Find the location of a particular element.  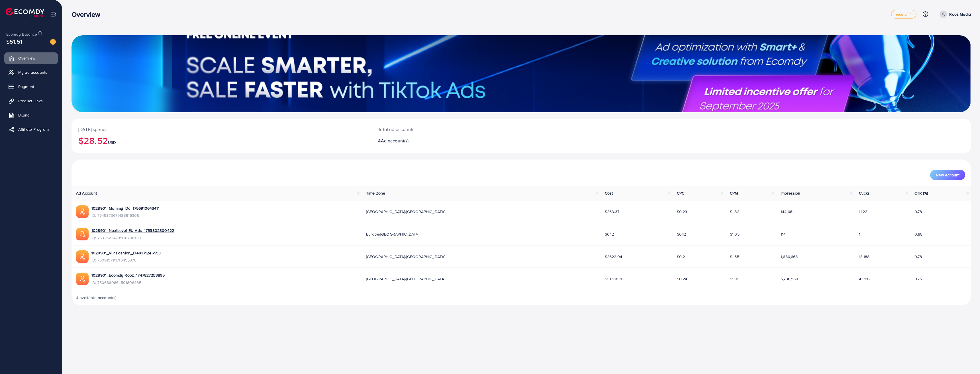

span: $1.82 is located at coordinates (735, 212).